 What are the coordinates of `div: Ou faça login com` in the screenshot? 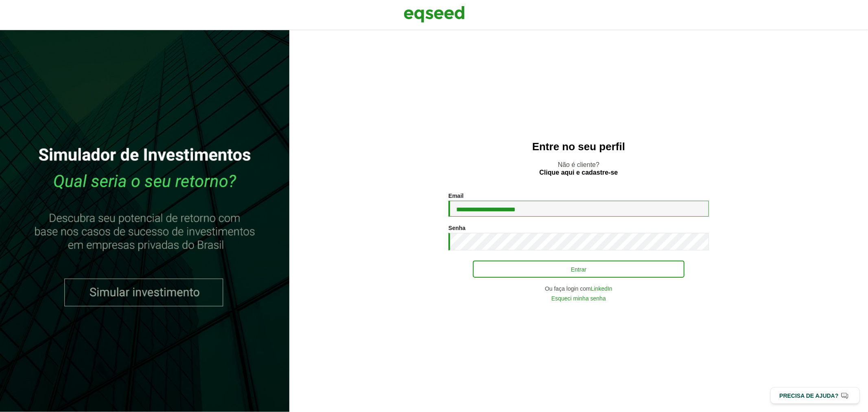 It's located at (578, 289).